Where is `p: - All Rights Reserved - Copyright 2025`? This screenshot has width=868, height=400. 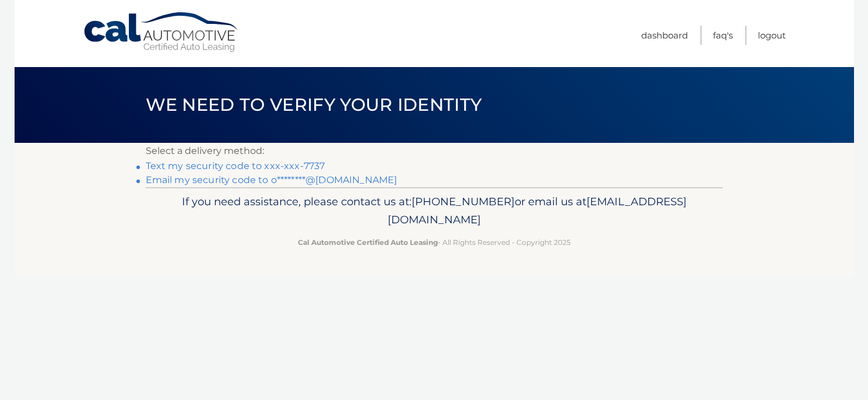 p: - All Rights Reserved - Copyright 2025 is located at coordinates (434, 242).